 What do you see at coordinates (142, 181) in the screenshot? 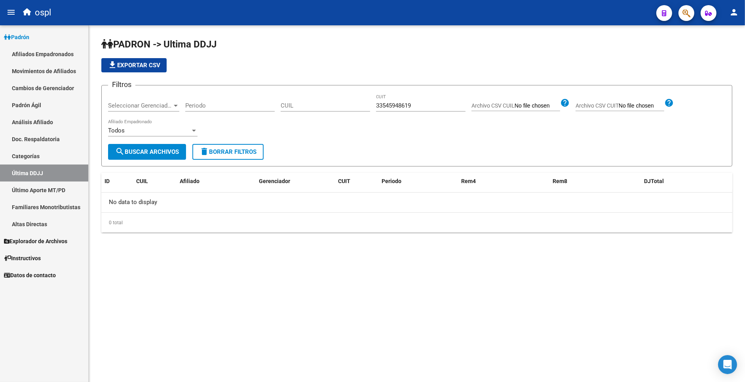
I see `span: CUIL` at bounding box center [142, 181].